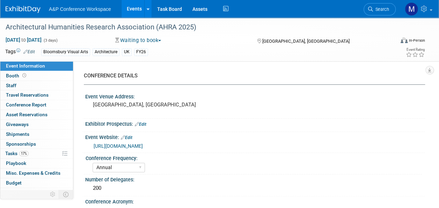 The height and width of the screenshot is (208, 439). What do you see at coordinates (255, 95) in the screenshot?
I see `div: Event Venue Address:` at bounding box center [255, 95].